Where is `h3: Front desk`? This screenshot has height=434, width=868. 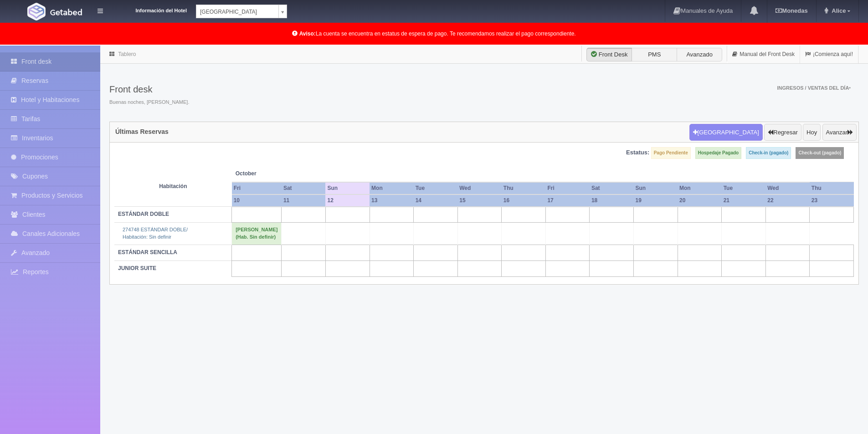
h3: Front desk is located at coordinates (149, 89).